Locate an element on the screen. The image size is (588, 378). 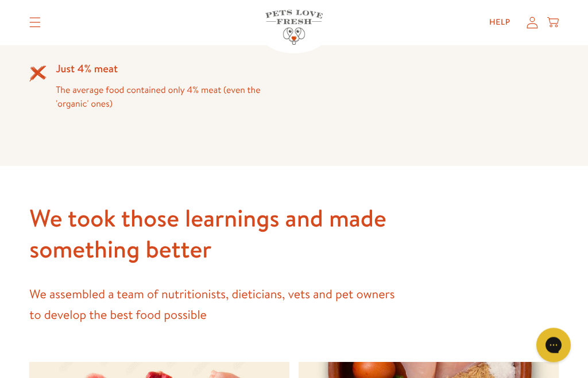
h1: We took those learnings and made something better is located at coordinates (213, 234).